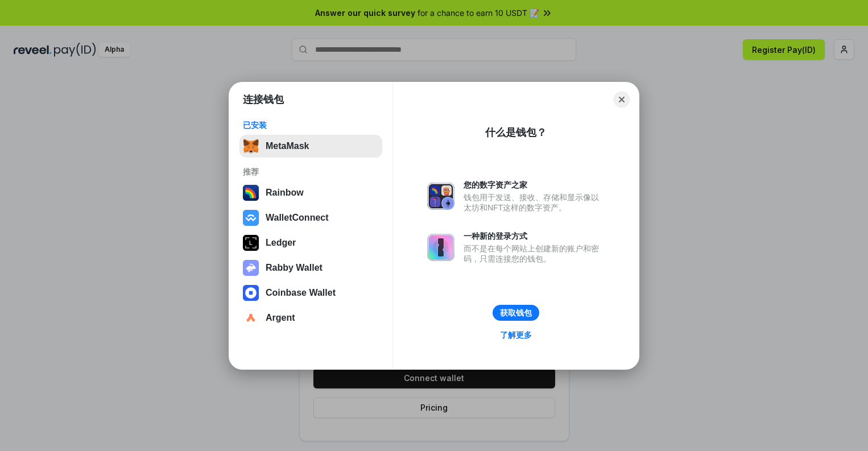  What do you see at coordinates (310, 146) in the screenshot?
I see `button: MetaMask` at bounding box center [310, 146].